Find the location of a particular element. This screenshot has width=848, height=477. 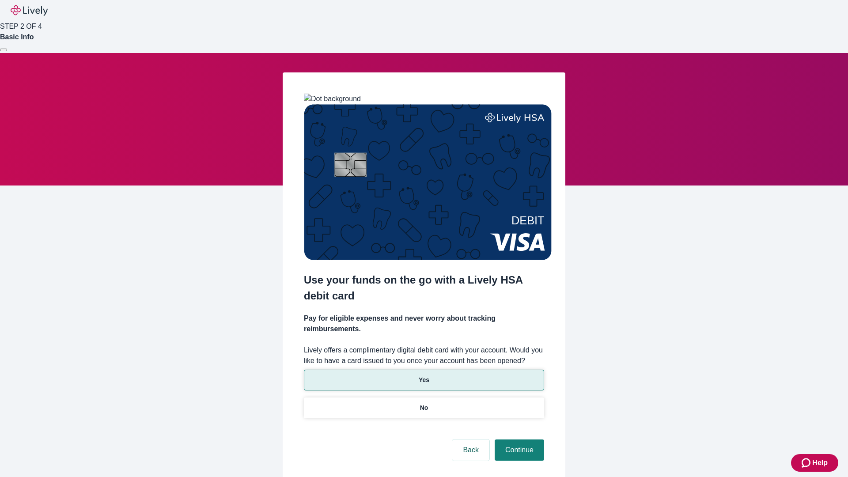

img: Debit card is located at coordinates (428, 182).